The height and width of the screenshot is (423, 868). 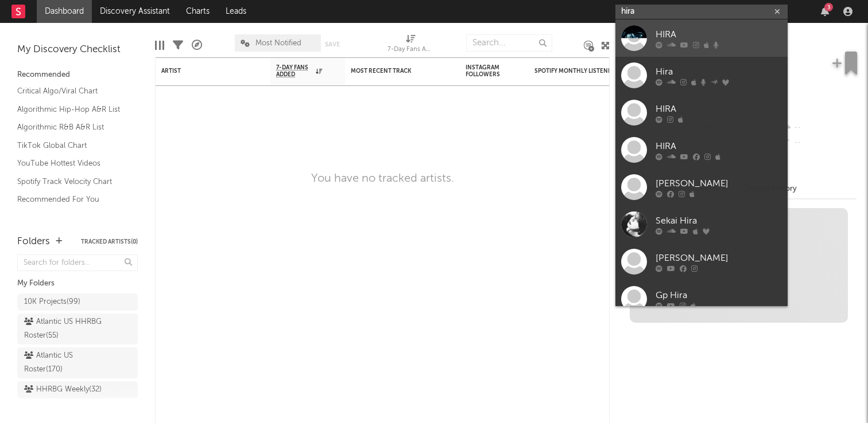 What do you see at coordinates (485, 71) in the screenshot?
I see `div: Instagram Followers` at bounding box center [485, 71].